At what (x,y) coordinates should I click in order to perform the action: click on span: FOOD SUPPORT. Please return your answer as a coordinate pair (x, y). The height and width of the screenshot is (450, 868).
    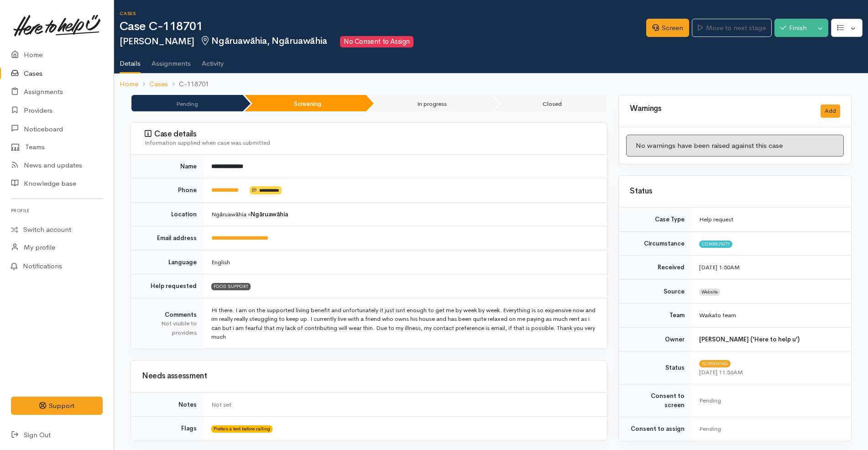
    Looking at the image, I should click on (230, 287).